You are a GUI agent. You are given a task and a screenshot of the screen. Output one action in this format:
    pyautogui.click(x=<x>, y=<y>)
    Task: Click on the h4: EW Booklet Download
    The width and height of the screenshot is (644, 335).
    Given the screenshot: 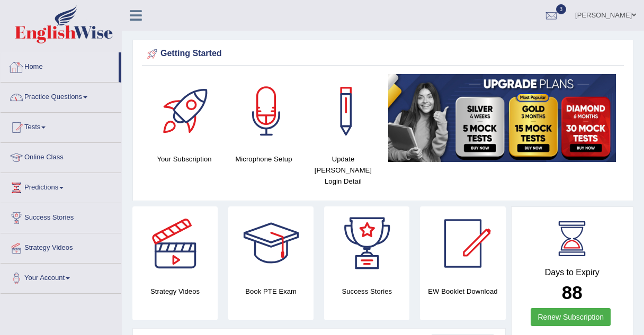 What is the action you would take?
    pyautogui.click(x=462, y=291)
    